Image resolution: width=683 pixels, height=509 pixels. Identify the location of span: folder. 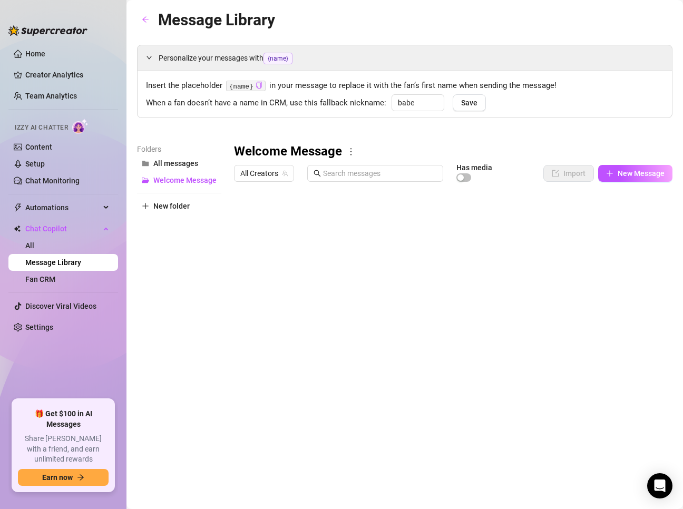
(145, 163).